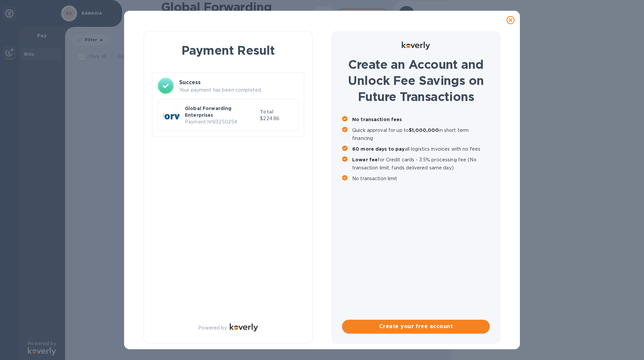  What do you see at coordinates (239, 82) in the screenshot?
I see `h3: Success` at bounding box center [239, 82].